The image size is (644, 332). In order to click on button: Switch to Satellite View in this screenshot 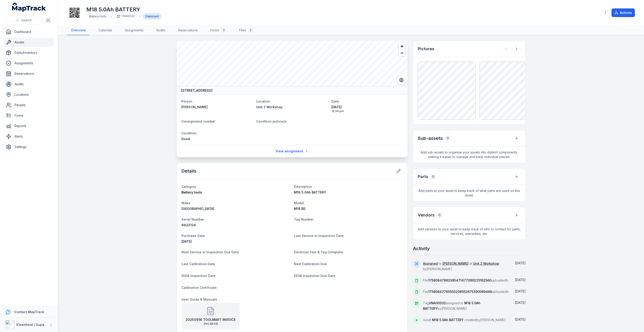, I will do `click(401, 80)`.